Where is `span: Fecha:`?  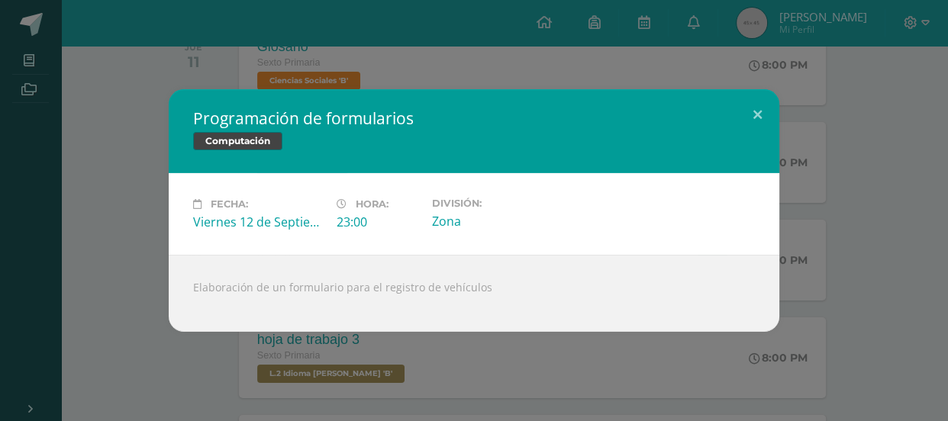 span: Fecha: is located at coordinates (229, 204).